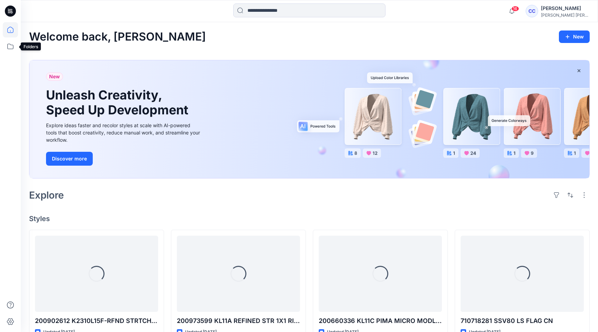 This screenshot has height=332, width=598. I want to click on div: CC, so click(532, 11).